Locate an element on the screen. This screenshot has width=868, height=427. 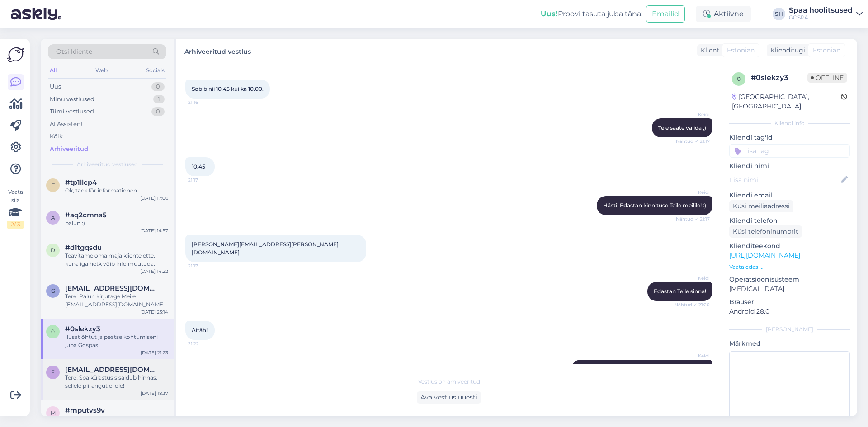
p: Vaata edasi ... is located at coordinates (789, 267).